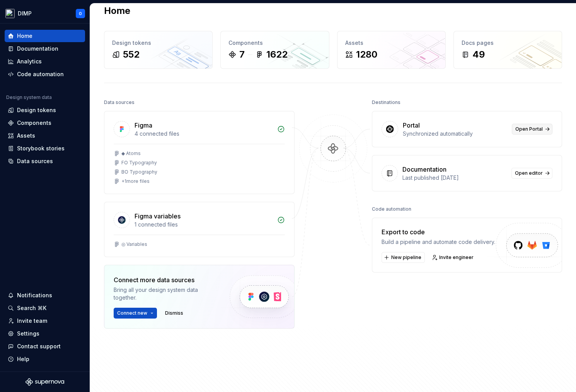 The width and height of the screenshot is (576, 392). Describe the element at coordinates (45, 334) in the screenshot. I see `a: Settings` at that location.